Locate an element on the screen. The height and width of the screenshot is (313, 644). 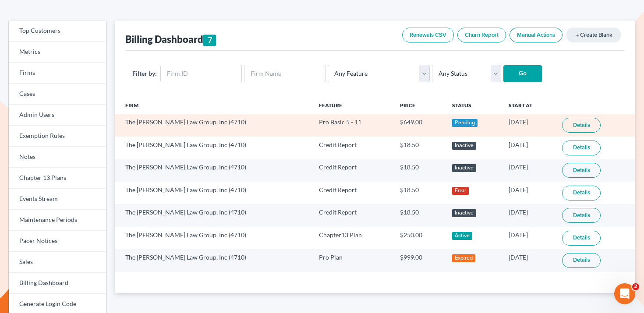
a: Manual Actions is located at coordinates (536, 35).